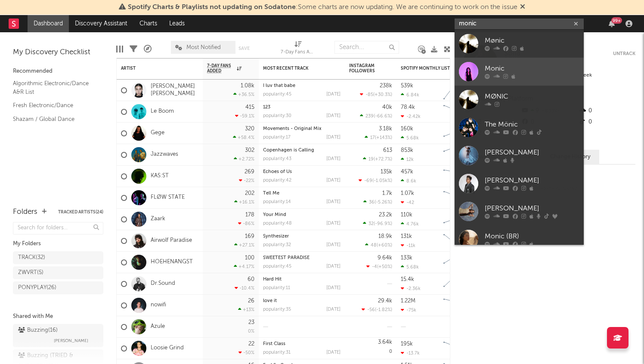 The image size is (644, 364). What do you see at coordinates (407, 86) in the screenshot?
I see `div: 539k` at bounding box center [407, 86].